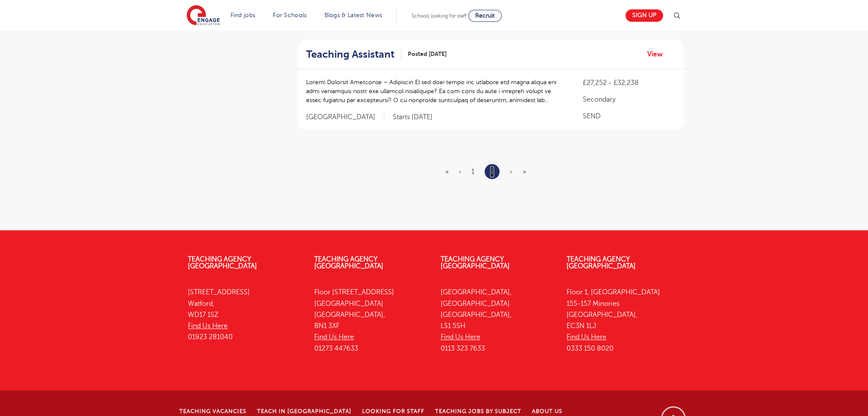 The width and height of the screenshot is (868, 416). What do you see at coordinates (629, 83) in the screenshot?
I see `p: £27,252 - £32,238` at bounding box center [629, 83].